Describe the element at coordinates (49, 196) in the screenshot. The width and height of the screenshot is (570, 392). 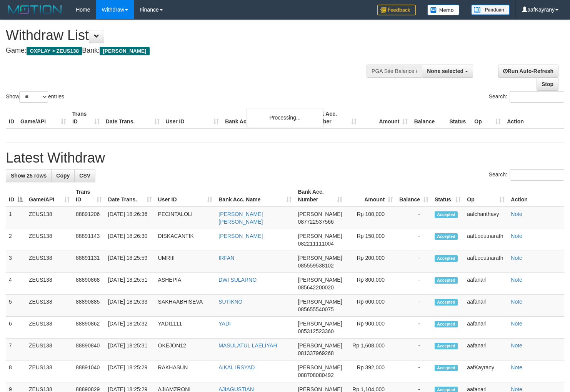
I see `th: Game/API: activate to sort column ascending` at that location.